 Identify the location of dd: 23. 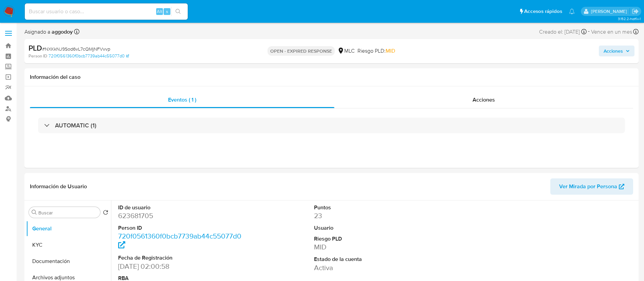
(376, 216).